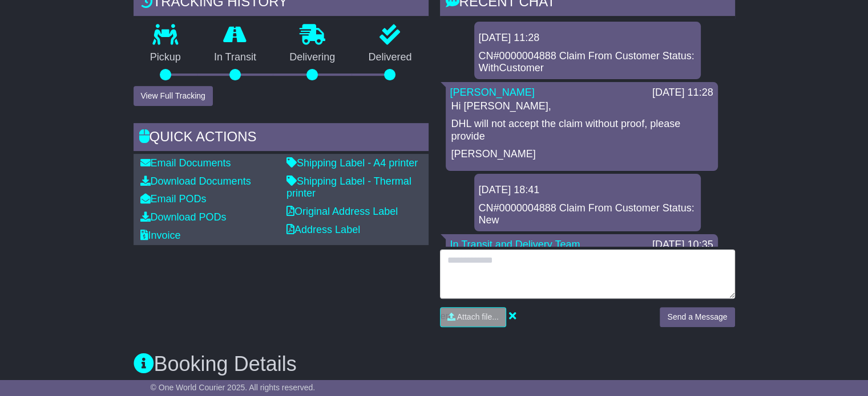 The width and height of the screenshot is (868, 396). I want to click on a: Email Documents, so click(186, 163).